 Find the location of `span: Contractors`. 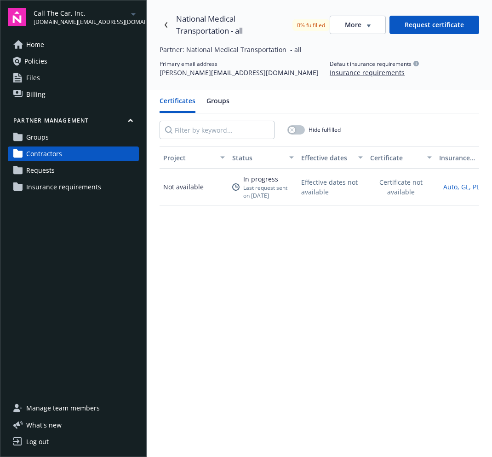

span: Contractors is located at coordinates (44, 154).